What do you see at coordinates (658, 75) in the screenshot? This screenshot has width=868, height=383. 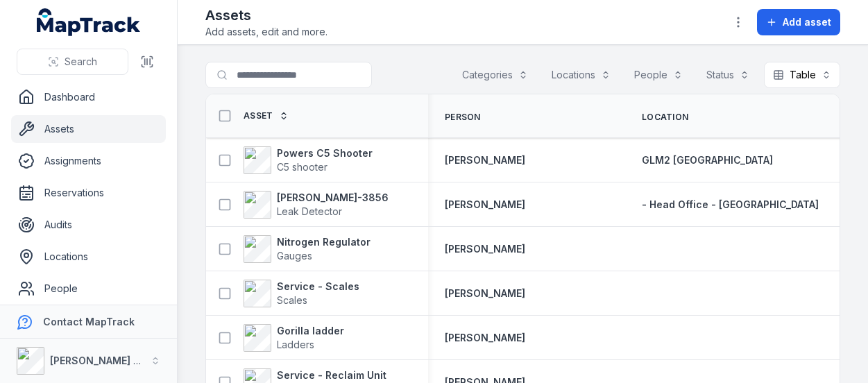 I see `button: People` at bounding box center [658, 75].